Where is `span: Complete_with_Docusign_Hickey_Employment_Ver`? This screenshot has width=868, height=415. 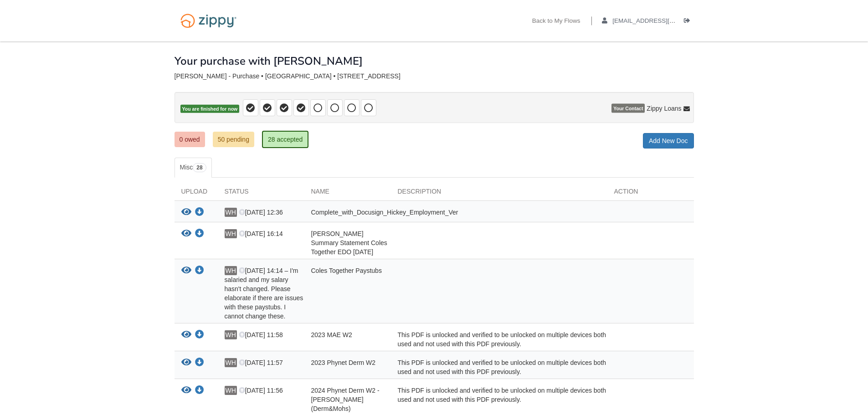 span: Complete_with_Docusign_Hickey_Employment_Ver is located at coordinates (384, 212).